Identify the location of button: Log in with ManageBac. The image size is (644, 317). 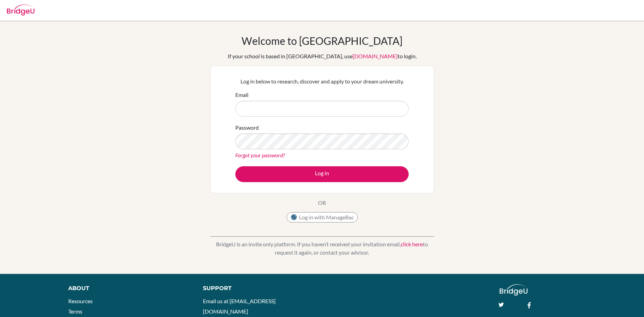
(322, 218).